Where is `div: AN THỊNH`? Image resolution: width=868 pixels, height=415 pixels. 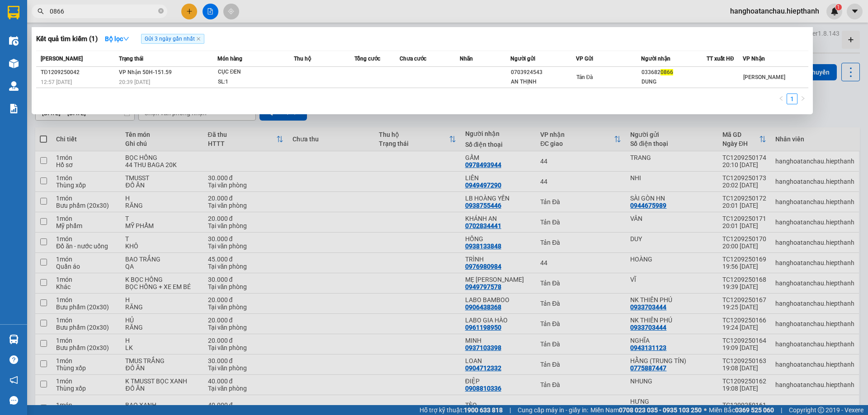
div: AN THỊNH is located at coordinates (543, 82).